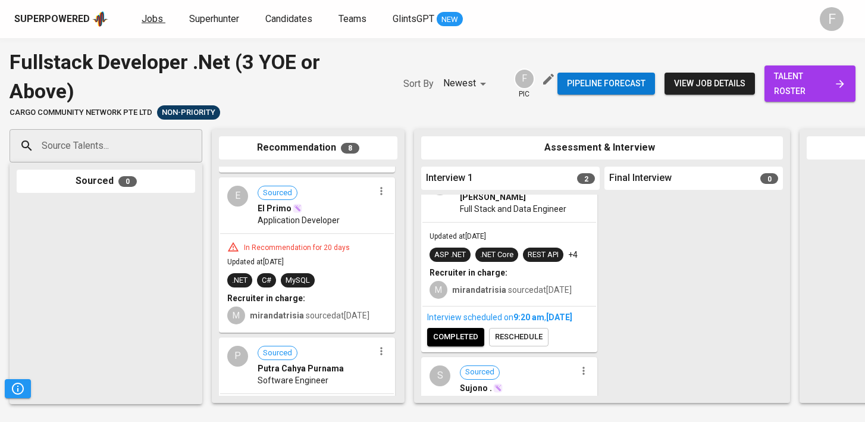 This screenshot has height=422, width=865. What do you see at coordinates (509, 317) in the screenshot?
I see `div: Interview scheduled on ,` at bounding box center [509, 317].